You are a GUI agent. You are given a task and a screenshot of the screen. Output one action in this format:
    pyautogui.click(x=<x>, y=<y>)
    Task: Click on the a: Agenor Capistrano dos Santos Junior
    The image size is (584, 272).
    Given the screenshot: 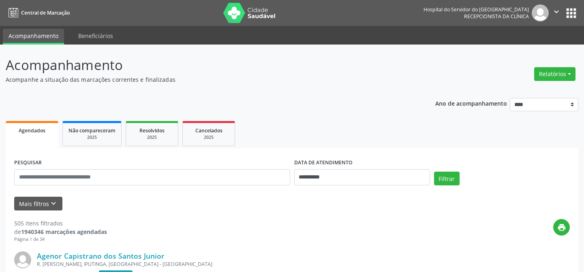 What is the action you would take?
    pyautogui.click(x=101, y=256)
    